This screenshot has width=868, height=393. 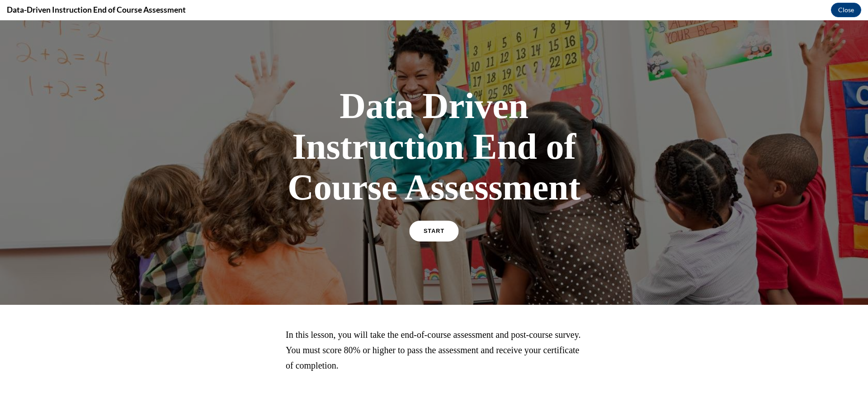 I want to click on h4: Data-Driven Instruction End of Course Assessment, so click(x=96, y=9).